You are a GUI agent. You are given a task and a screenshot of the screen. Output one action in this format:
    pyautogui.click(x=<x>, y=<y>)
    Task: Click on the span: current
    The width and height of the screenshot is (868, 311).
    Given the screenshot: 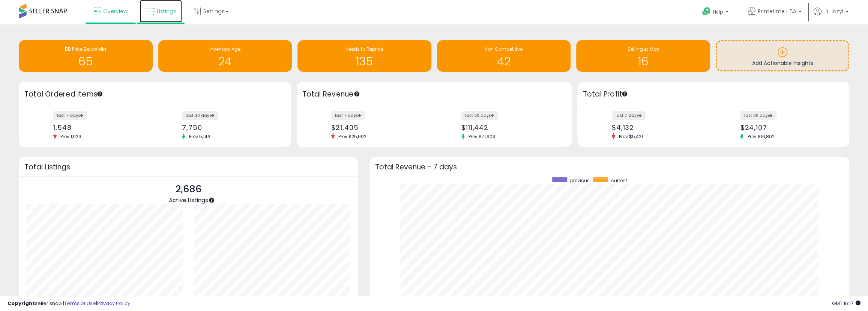 What is the action you would take?
    pyautogui.click(x=618, y=180)
    